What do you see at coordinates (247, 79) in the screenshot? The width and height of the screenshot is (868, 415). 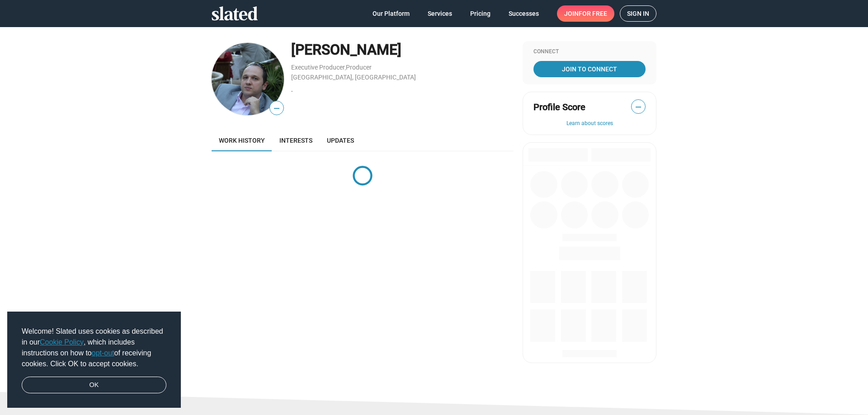 I see `img: Christos Tsiakos` at bounding box center [247, 79].